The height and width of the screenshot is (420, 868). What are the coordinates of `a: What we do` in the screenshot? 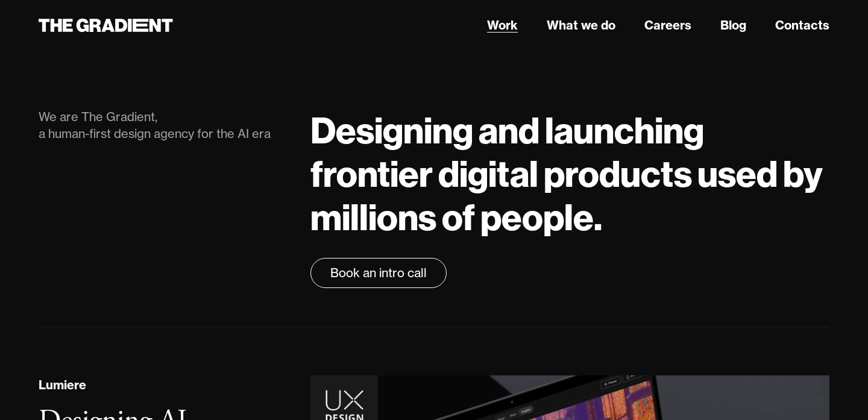 It's located at (582, 26).